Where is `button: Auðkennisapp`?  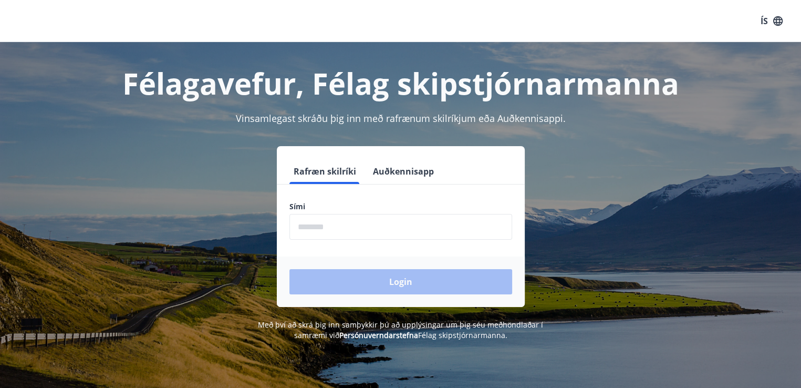 button: Auðkennisapp is located at coordinates (403, 171).